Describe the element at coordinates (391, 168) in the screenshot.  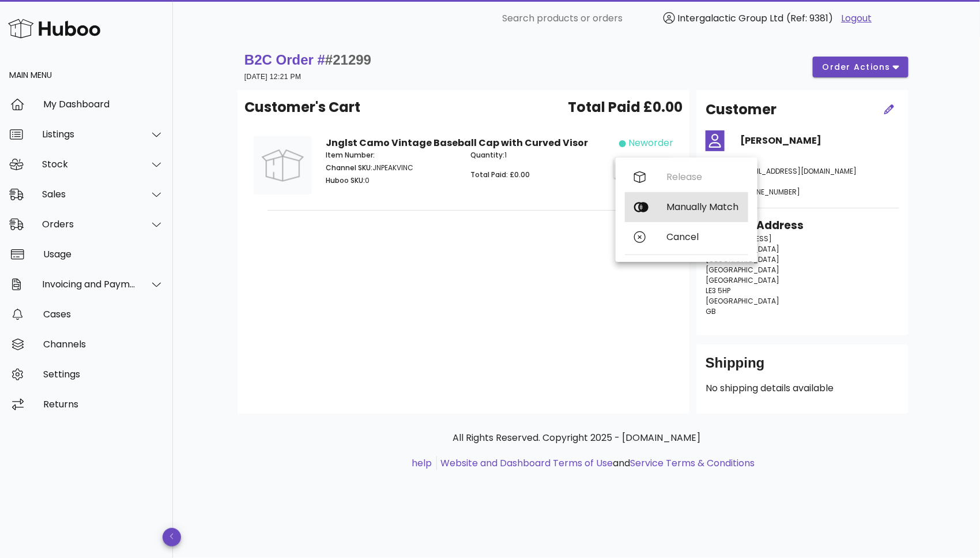
I see `p: JNPEAKVINC` at that location.